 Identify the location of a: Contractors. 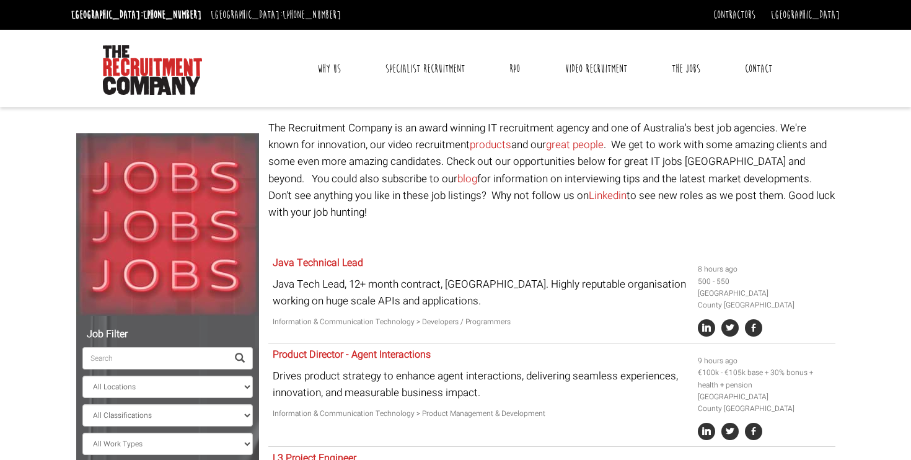
(735, 15).